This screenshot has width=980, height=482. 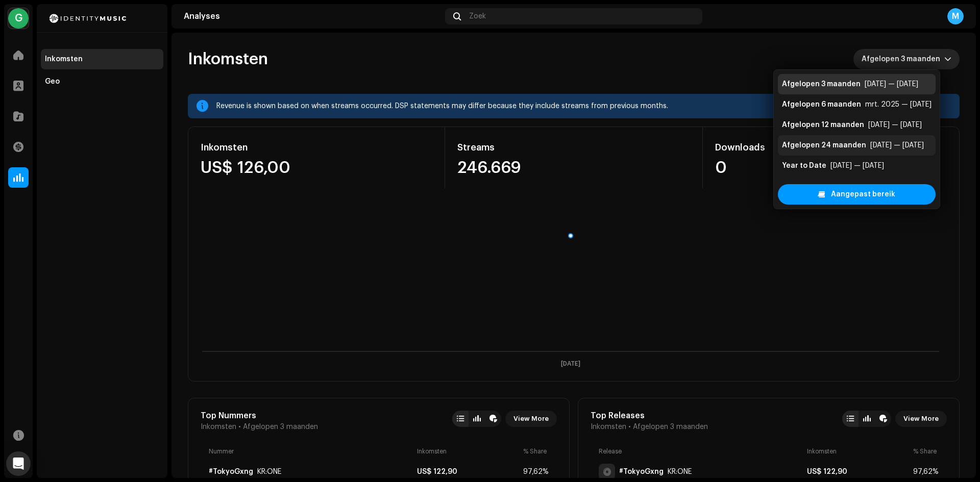 I want to click on ul: Option List, so click(x=857, y=135).